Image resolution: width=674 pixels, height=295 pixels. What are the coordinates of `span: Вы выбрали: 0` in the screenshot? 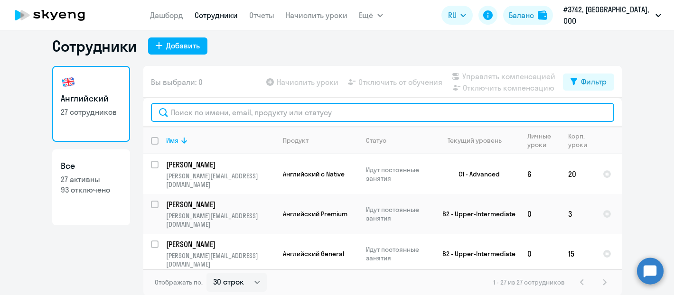 It's located at (176, 82).